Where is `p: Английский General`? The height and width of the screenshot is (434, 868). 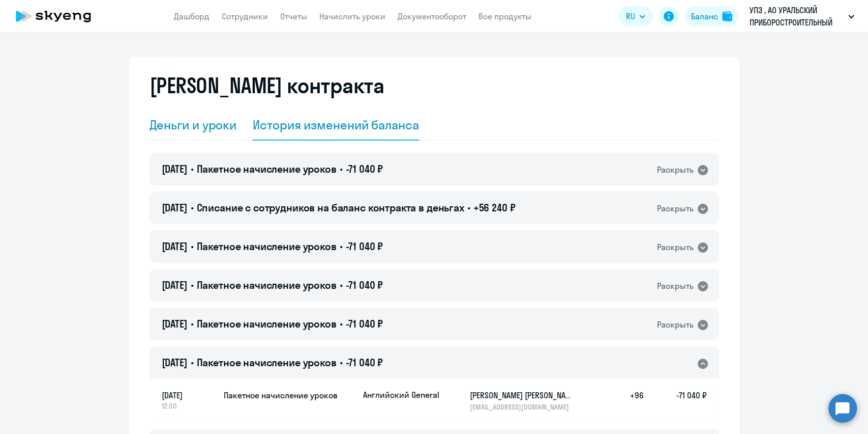
p: Английский General is located at coordinates (401, 394).